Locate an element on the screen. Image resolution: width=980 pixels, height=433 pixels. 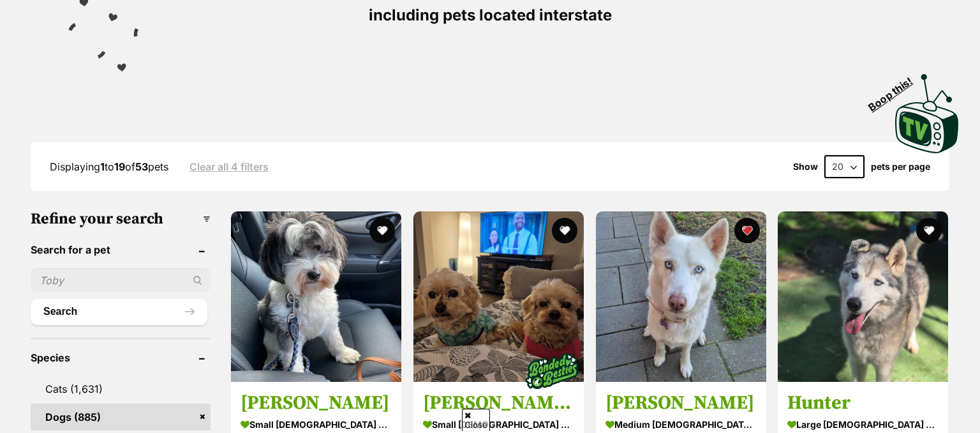
h3: Refine your search is located at coordinates (121, 219).